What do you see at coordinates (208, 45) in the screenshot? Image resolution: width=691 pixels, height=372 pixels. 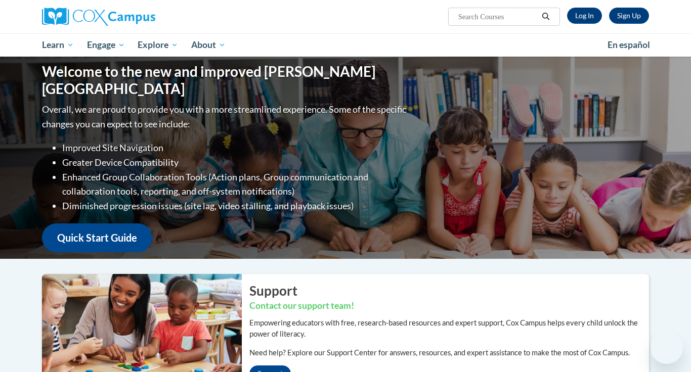 I see `a: About` at bounding box center [208, 45].